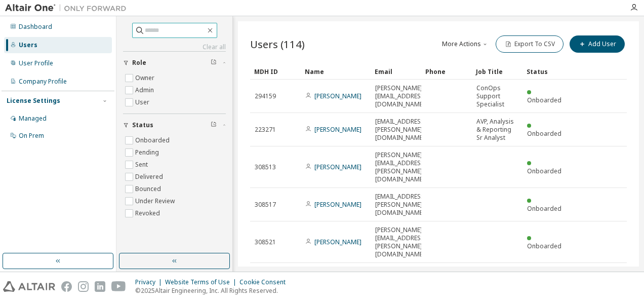 The width and height of the screenshot is (644, 301). Describe the element at coordinates (118, 286) in the screenshot. I see `img: youtube.svg` at that location.